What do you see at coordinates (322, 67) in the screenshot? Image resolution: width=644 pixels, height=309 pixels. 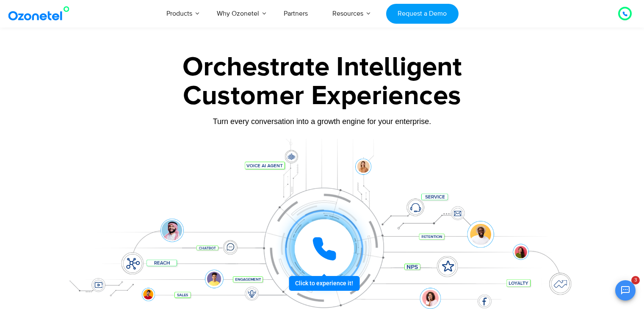 I see `div: Orchestrate Intelligent` at bounding box center [322, 67].